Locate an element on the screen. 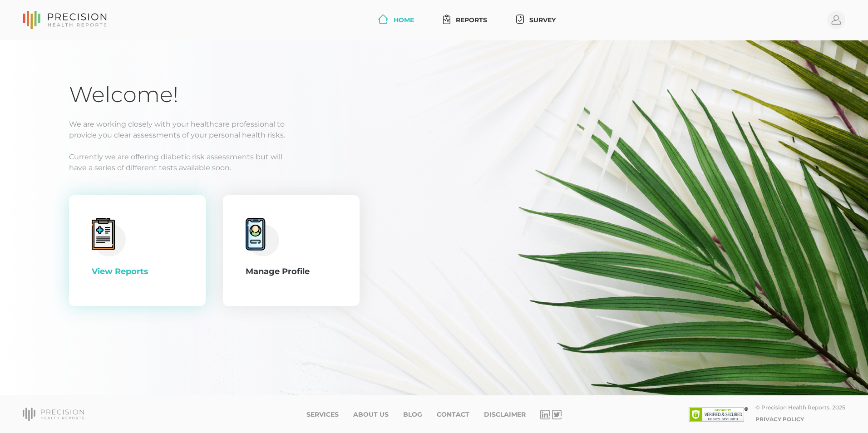 The width and height of the screenshot is (868, 433). h1: Welcome! is located at coordinates (434, 94).